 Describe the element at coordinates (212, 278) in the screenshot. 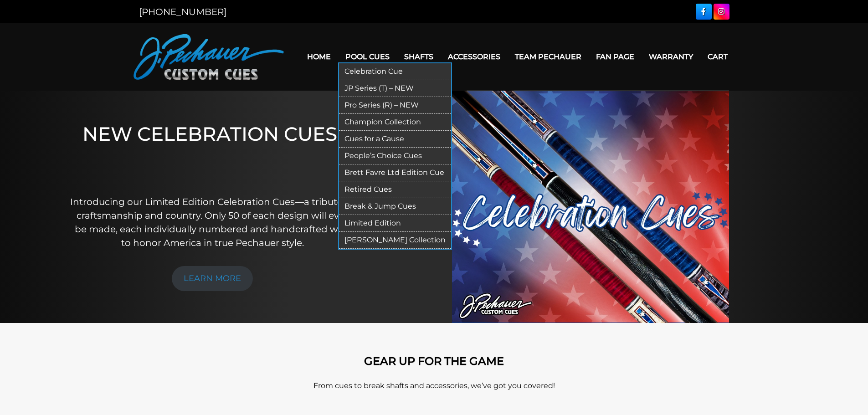

I see `a: LEARN MORE` at that location.